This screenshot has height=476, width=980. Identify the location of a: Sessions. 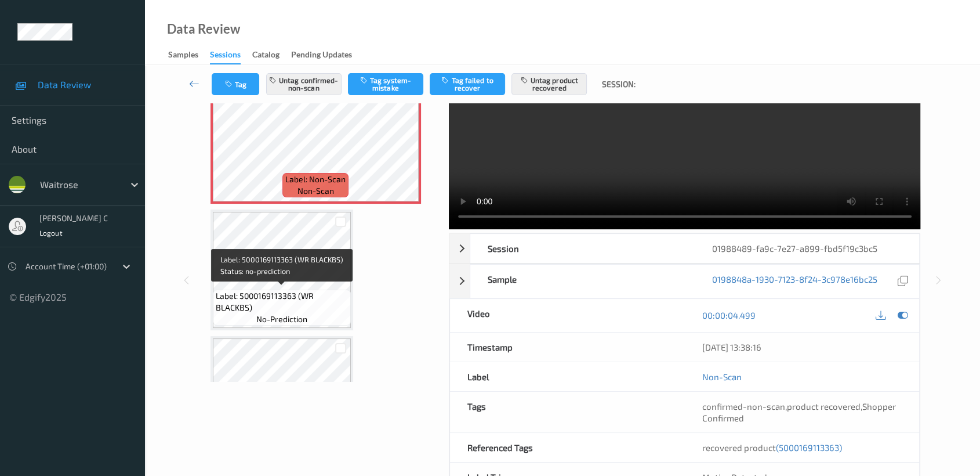
(231, 55).